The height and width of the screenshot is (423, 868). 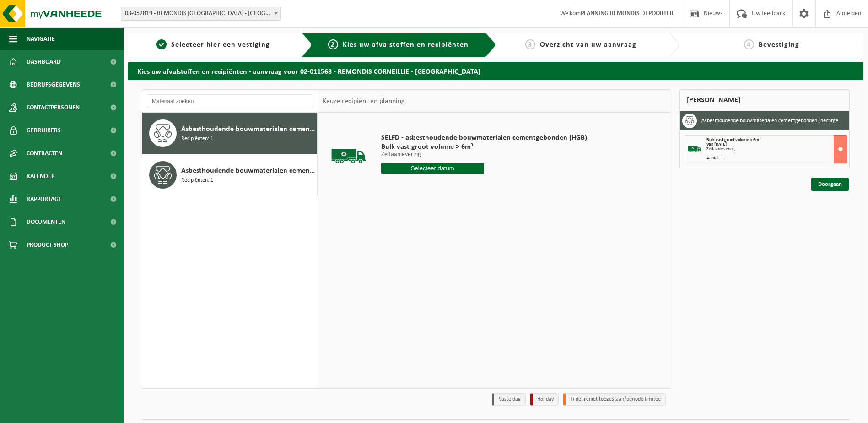 I want to click on button: Asbesthoudende bouwmaterialen cementgebonden (hechtgebonden) Recipiënten: 1, so click(x=230, y=133).